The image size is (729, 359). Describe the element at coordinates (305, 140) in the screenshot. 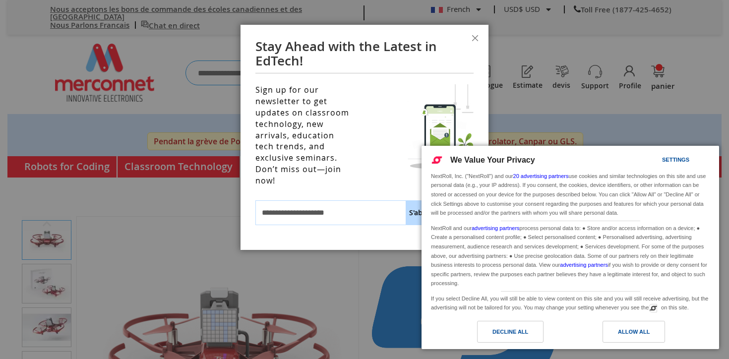

I see `span: Sign up for our newsletter to get updates on classroom technology, new arrivals, education tech t...` at that location.